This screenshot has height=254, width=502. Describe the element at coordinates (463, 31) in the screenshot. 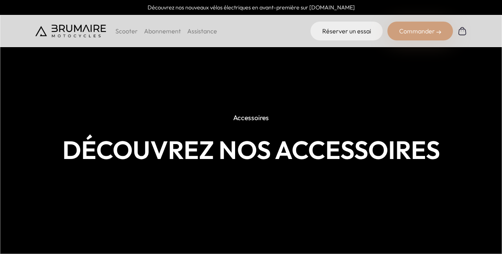

I see `img: Panier` at that location.